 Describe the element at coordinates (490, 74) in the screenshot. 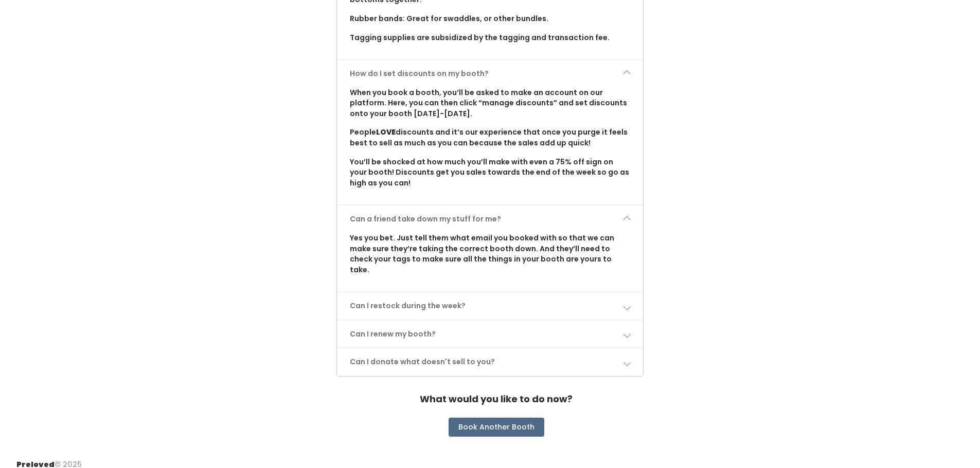

I see `a: How do I set discounts on my booth?` at that location.